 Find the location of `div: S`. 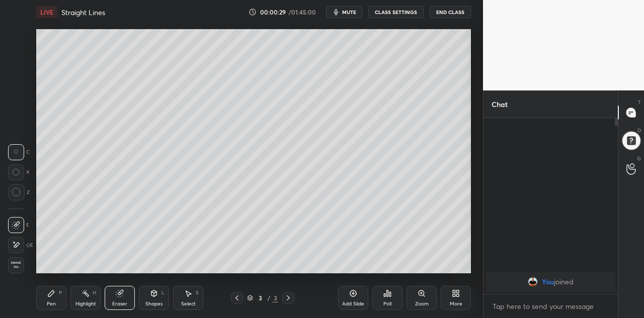

div: S is located at coordinates (197, 293).